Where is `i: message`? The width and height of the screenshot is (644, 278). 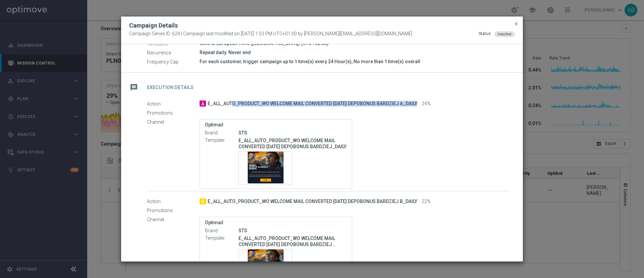 i: message is located at coordinates (134, 87).